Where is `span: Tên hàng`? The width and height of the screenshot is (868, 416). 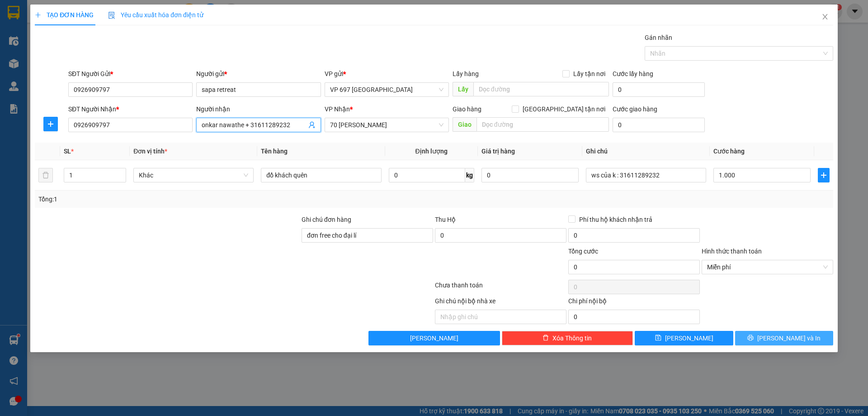
span: Tên hàng is located at coordinates (274, 151).